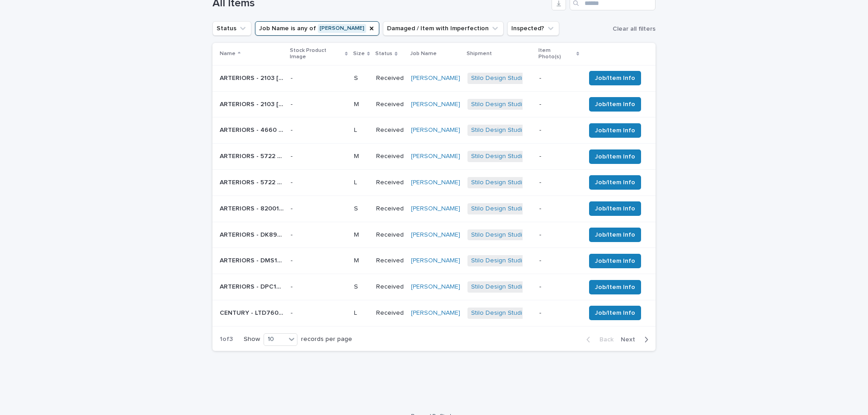 Image resolution: width=868 pixels, height=415 pixels. Describe the element at coordinates (434, 235) in the screenshot. I see `tr: ARTERIORS - DK89925 FLAMENTO CHANDELIER | 73470ARTERIORS - DK89925 FLAMENTO CHANDELIER | 73470 -M...` at that location.